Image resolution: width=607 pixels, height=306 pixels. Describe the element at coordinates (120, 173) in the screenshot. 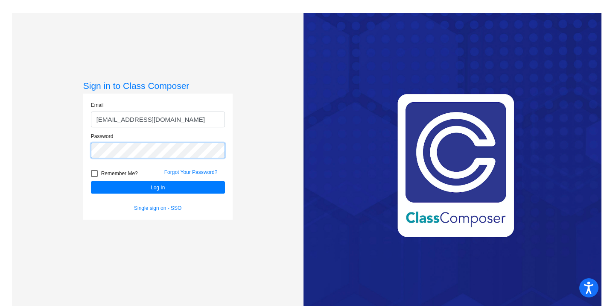

I see `span: Remember Me?` at that location.